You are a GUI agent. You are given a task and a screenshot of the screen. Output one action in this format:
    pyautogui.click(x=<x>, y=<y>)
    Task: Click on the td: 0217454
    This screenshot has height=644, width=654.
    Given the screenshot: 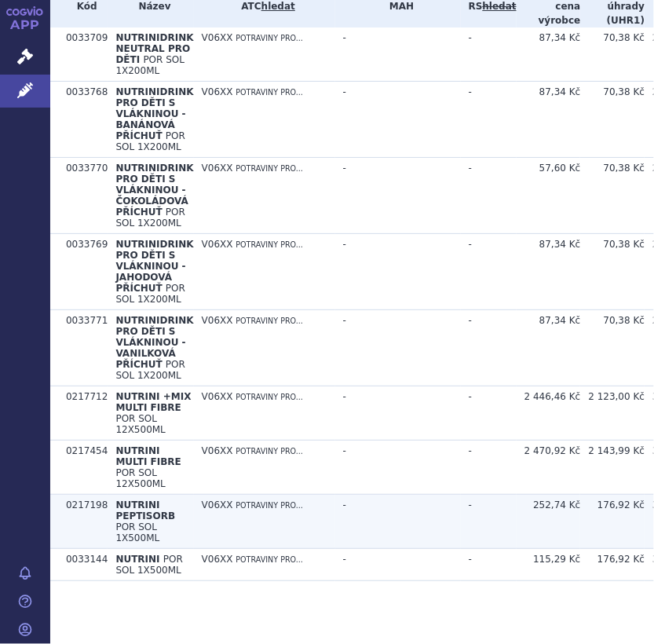 What is the action you would take?
    pyautogui.click(x=82, y=467)
    